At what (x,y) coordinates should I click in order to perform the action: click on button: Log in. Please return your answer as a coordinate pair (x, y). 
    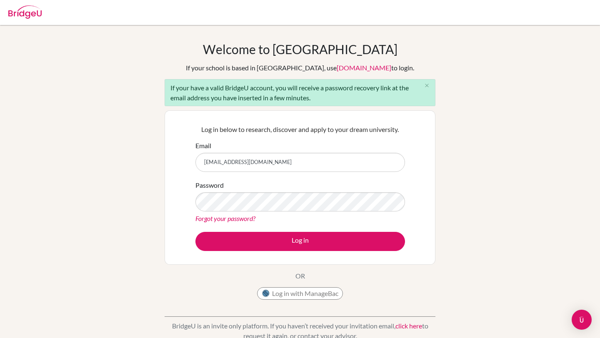
    Looking at the image, I should click on (300, 241).